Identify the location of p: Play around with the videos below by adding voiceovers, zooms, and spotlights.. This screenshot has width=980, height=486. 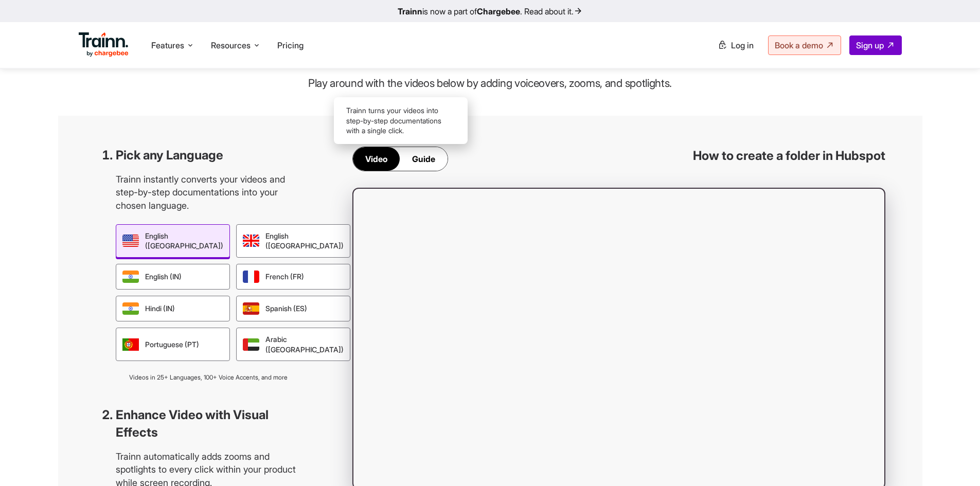
(490, 83).